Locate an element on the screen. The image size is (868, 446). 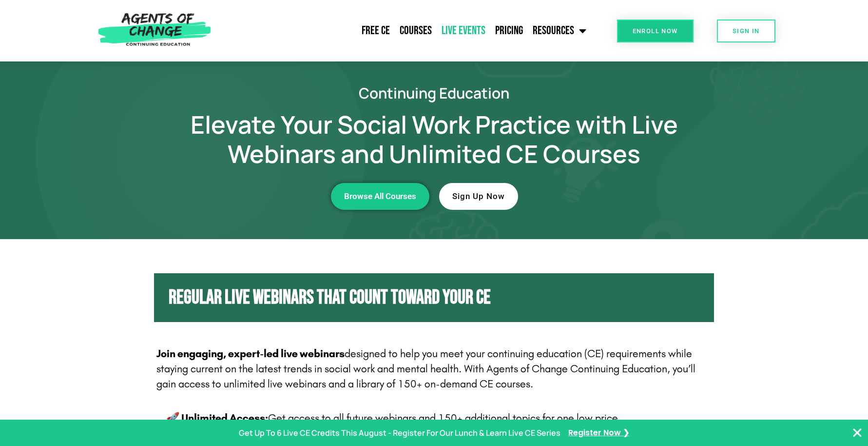
a: SIGN IN is located at coordinates (746, 31).